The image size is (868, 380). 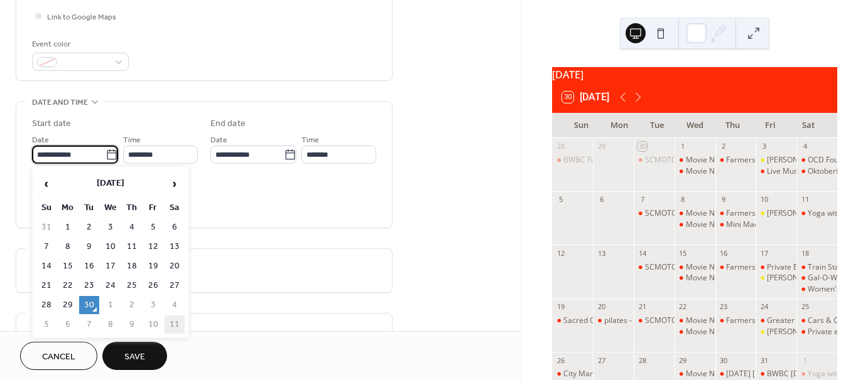 What do you see at coordinates (775, 321) in the screenshot?
I see `div: Greater Mauldin Chamber Oyster Roast in Train Station` at bounding box center [775, 321].